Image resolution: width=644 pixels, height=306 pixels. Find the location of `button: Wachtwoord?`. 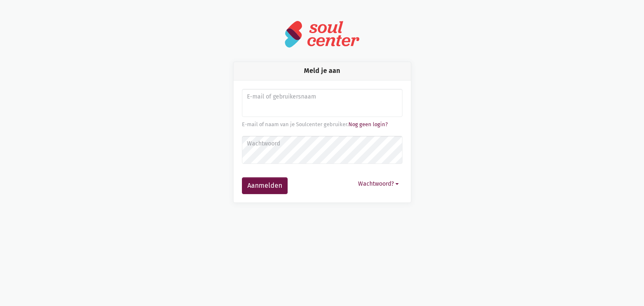

button: Wachtwoord? is located at coordinates (378, 184).